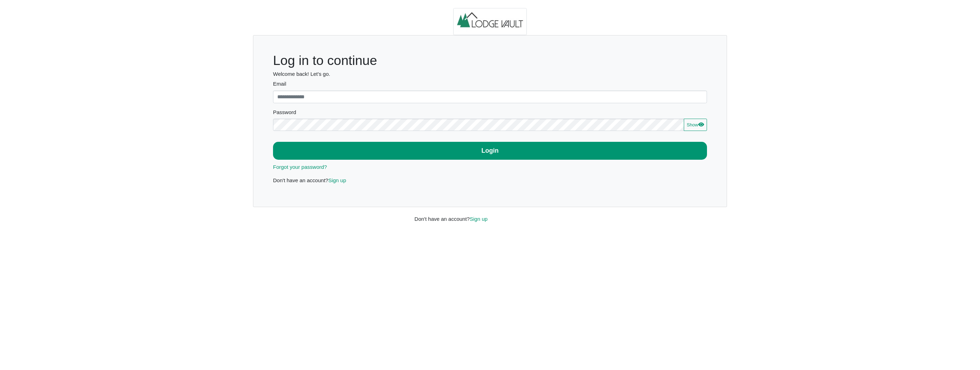  I want to click on legend: Password, so click(490, 113).